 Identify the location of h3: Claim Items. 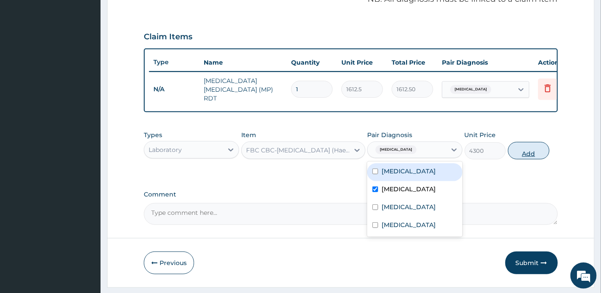
(168, 37).